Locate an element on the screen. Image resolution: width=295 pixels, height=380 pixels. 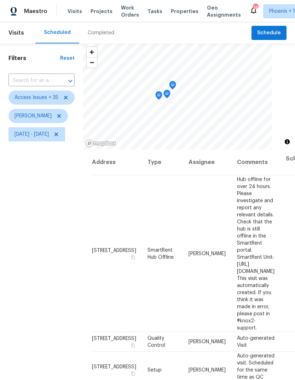
span: Work Orders is located at coordinates (130, 11).